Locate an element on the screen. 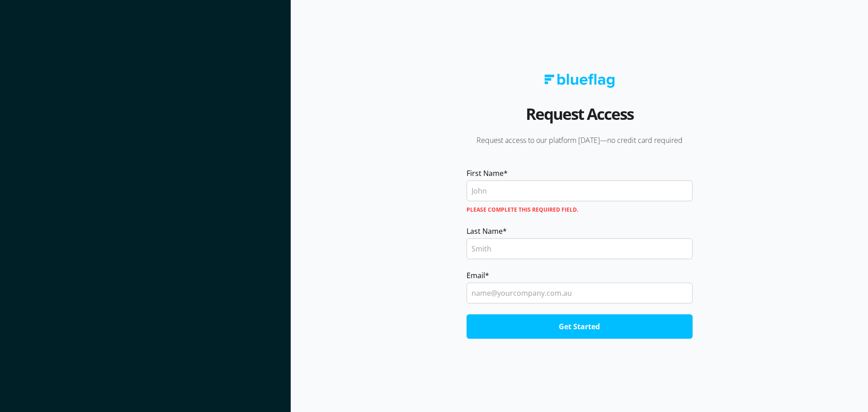  img: Blue Flag logo is located at coordinates (579, 81).